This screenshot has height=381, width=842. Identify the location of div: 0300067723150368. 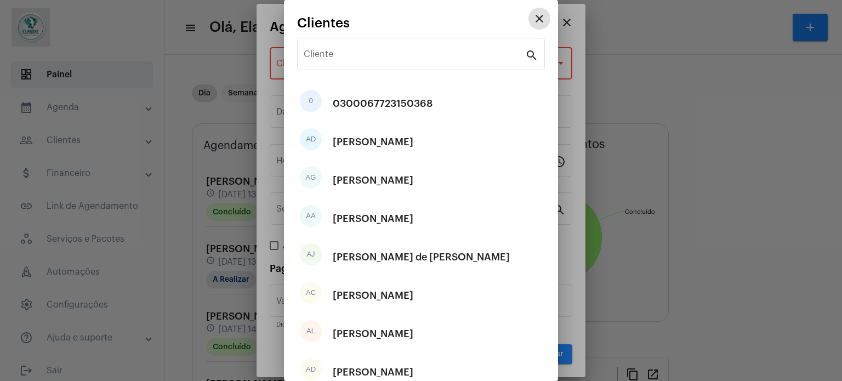
(383, 104).